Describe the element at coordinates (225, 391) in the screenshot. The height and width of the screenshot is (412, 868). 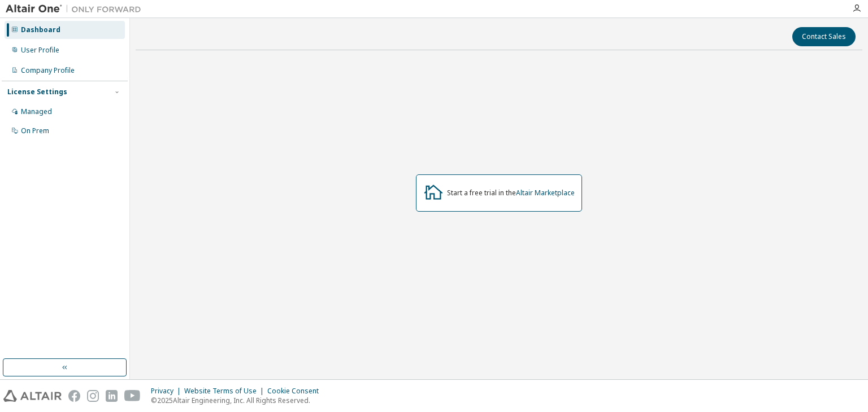
I see `div: Website Terms of Use` at that location.